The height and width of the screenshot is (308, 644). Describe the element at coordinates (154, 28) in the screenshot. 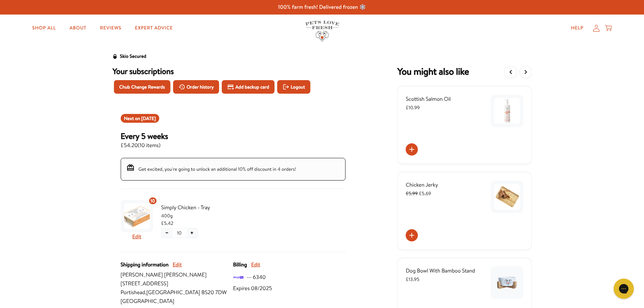

I see `a: Expert Advice` at that location.